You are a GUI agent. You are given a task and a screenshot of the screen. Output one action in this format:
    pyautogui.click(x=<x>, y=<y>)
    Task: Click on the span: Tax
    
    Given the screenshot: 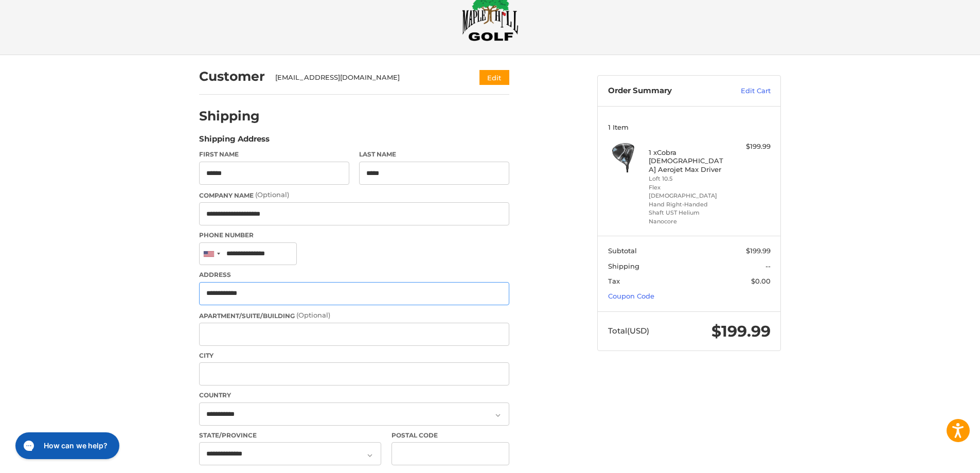 What is the action you would take?
    pyautogui.click(x=614, y=281)
    